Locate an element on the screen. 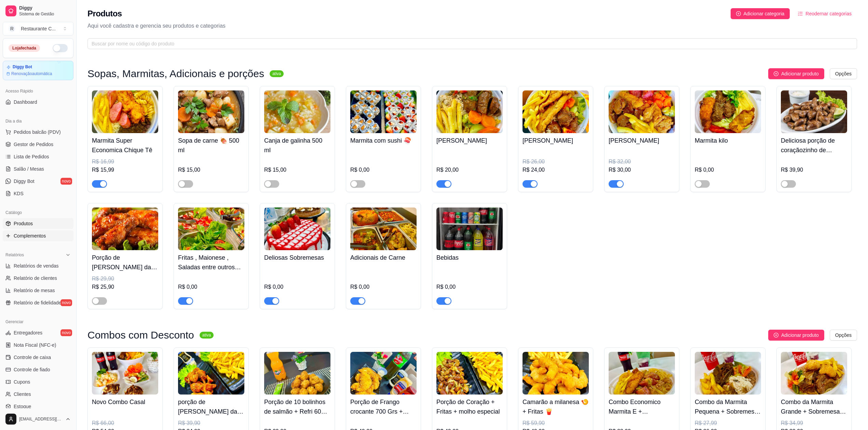 The width and height of the screenshot is (868, 430). a: Relatórios de vendas is located at coordinates (38, 266).